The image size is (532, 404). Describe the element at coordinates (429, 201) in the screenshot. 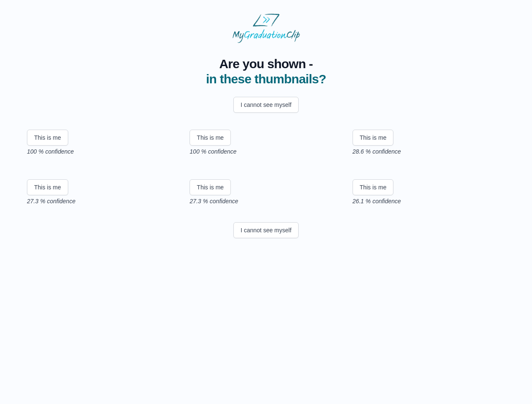

I see `p: 26.1 % confidence` at that location.